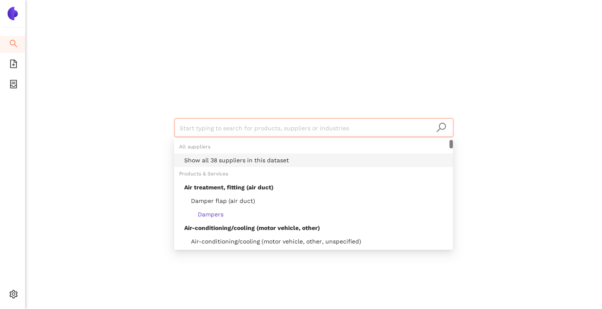  What do you see at coordinates (204, 214) in the screenshot?
I see `span: Dampers` at bounding box center [204, 214].